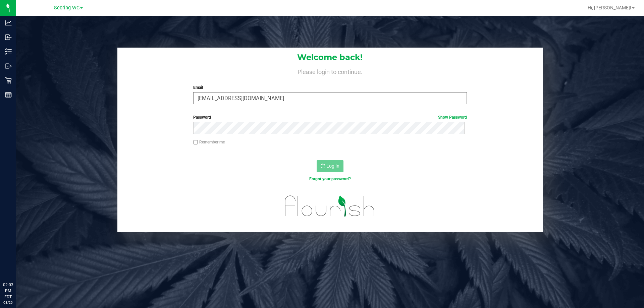 The height and width of the screenshot is (308, 644). Describe the element at coordinates (8, 23) in the screenshot. I see `inline-svg: Analytics` at that location.